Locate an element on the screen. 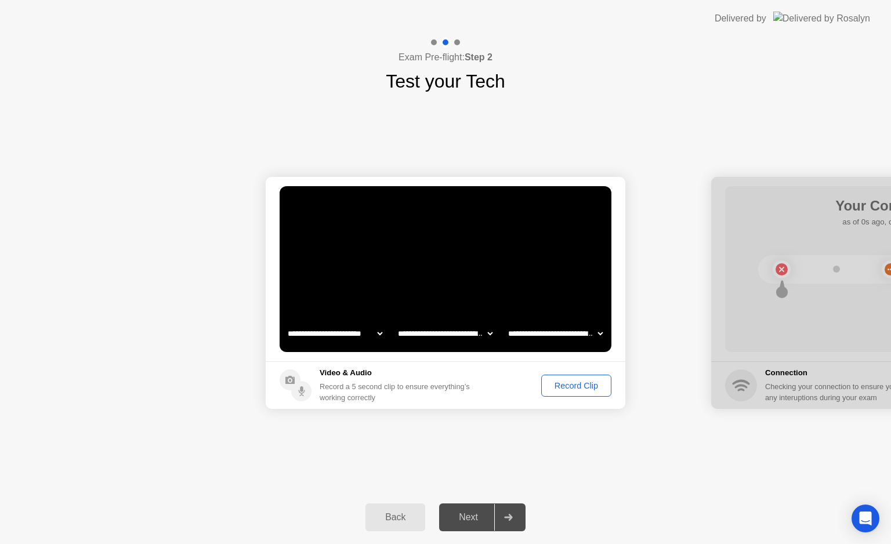 The height and width of the screenshot is (544, 891). div: Record Clip is located at coordinates (576, 386).